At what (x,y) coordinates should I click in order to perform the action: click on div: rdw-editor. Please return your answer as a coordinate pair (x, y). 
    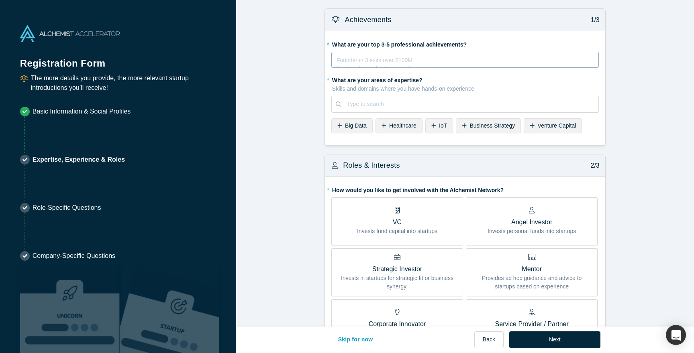
    Looking at the image, I should click on (465, 63).